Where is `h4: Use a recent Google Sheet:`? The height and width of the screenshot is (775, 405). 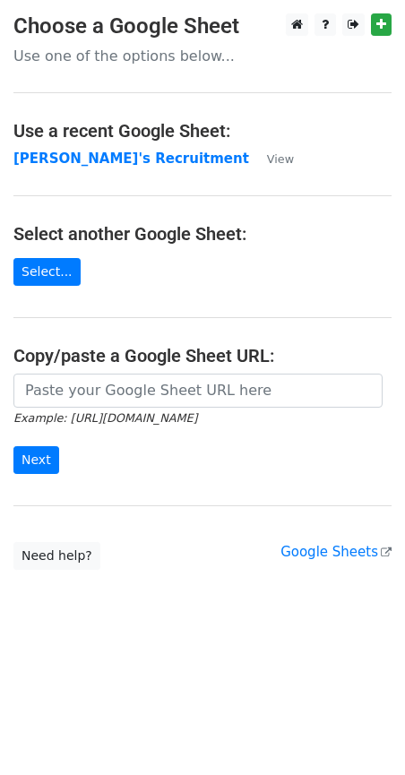 h4: Use a recent Google Sheet: is located at coordinates (203, 131).